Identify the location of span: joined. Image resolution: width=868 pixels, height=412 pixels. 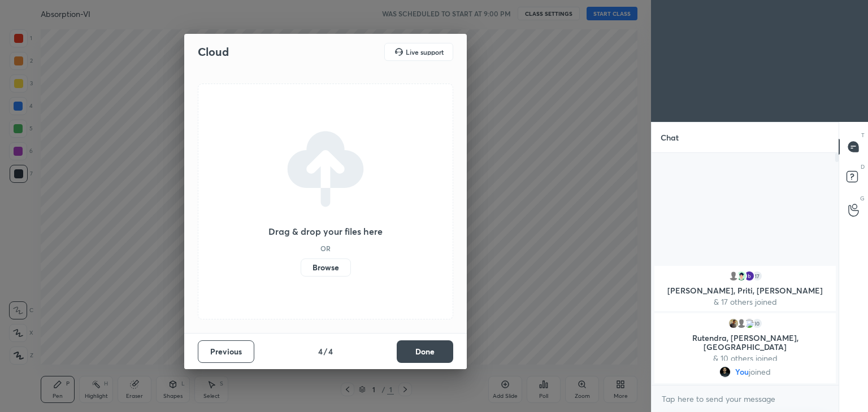
(759, 372).